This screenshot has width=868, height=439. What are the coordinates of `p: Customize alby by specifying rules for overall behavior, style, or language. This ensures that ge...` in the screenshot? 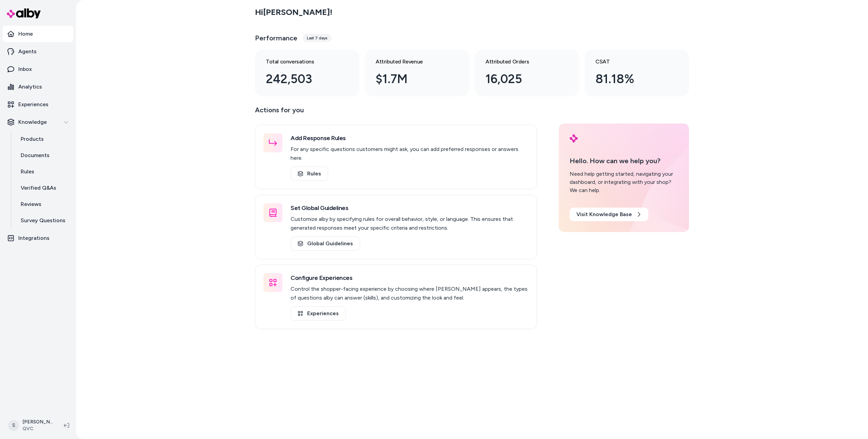 It's located at (410, 224).